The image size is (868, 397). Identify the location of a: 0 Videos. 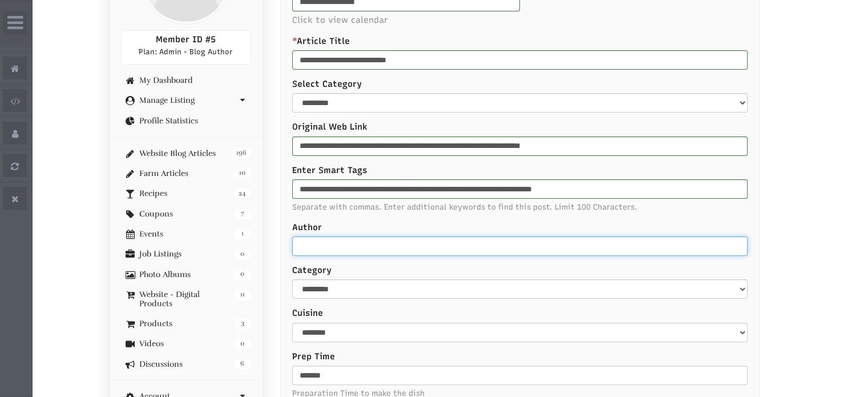
(186, 343).